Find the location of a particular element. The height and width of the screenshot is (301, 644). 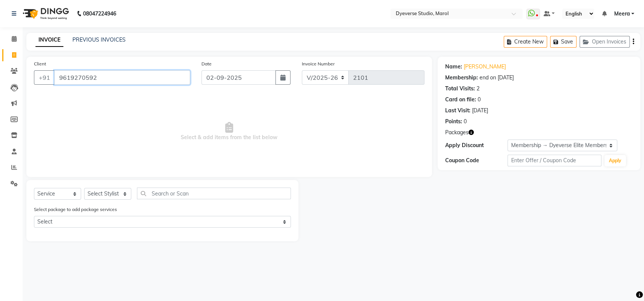

button: Open Invoices is located at coordinates (604, 41).